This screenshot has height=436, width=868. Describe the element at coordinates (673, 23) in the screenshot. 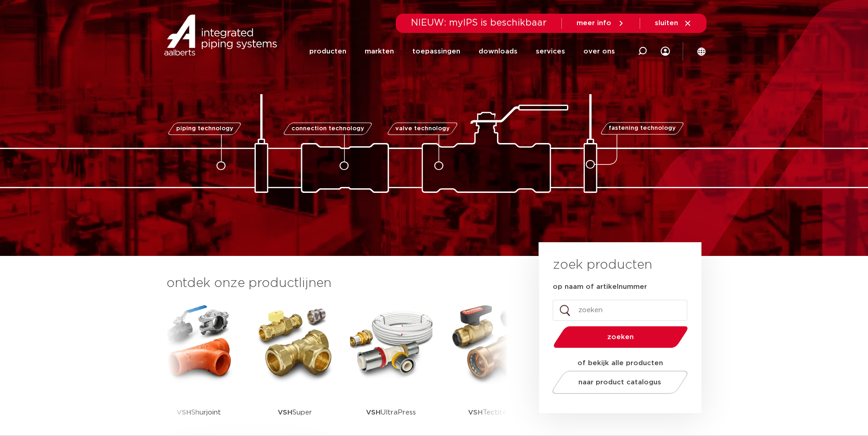

I see `a: sluiten` at that location.